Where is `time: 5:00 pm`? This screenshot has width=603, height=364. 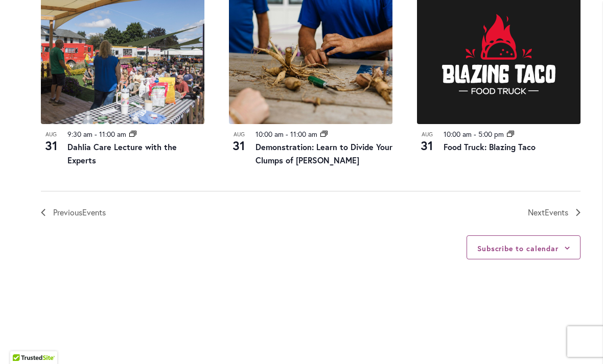
time: 5:00 pm is located at coordinates (491, 134).